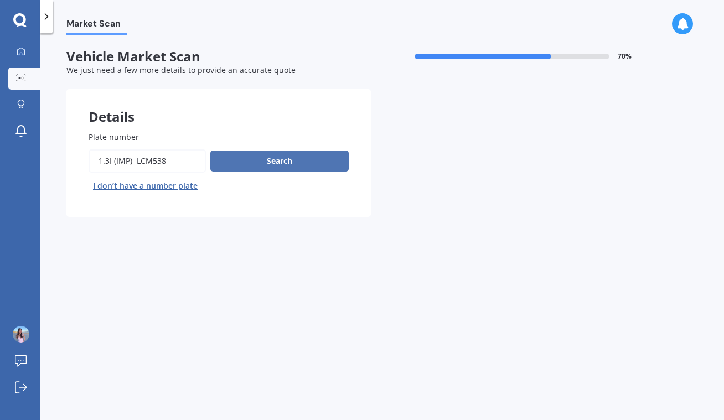  Describe the element at coordinates (145, 186) in the screenshot. I see `button: I don’t have a number plate` at that location.